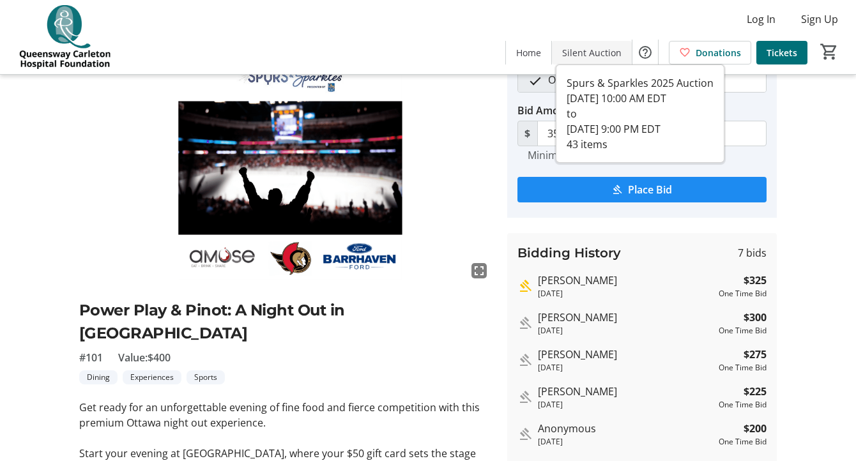 This screenshot has height=461, width=856. I want to click on div: Anonymous, so click(626, 428).